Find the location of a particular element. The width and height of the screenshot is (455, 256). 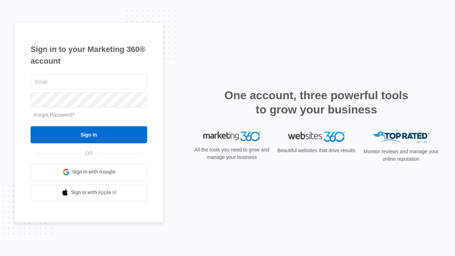

span: Sign in with Apple Id is located at coordinates (94, 192).